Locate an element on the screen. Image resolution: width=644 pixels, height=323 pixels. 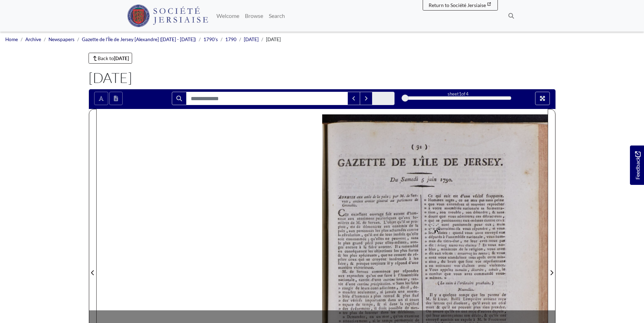
button: Search is located at coordinates (179, 98).